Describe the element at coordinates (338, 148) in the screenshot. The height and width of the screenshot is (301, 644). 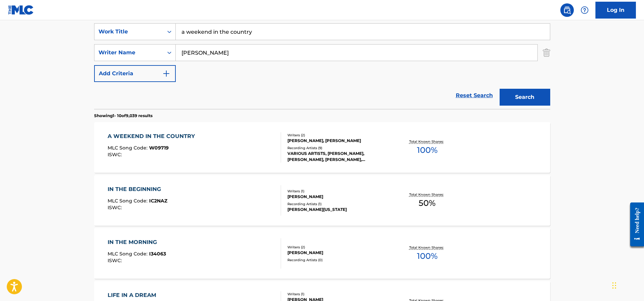
I see `div: Recording Artists ( 9 )` at that location.